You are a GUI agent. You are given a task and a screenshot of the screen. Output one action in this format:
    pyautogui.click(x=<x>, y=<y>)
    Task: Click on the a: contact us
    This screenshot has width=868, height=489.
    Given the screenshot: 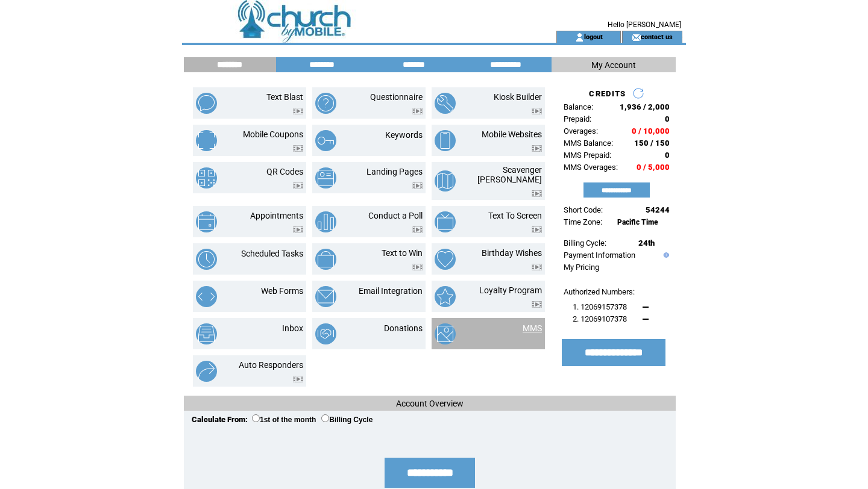 What is the action you would take?
    pyautogui.click(x=656, y=36)
    